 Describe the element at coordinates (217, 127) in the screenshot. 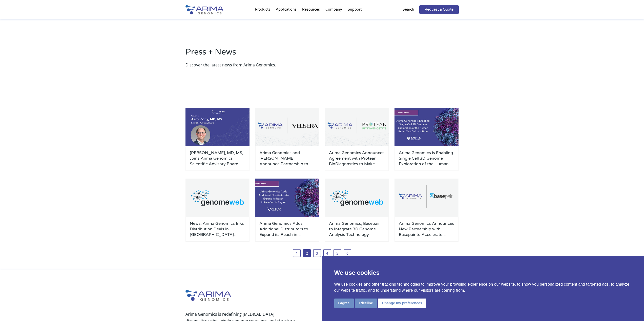

I see `img: Aaron-Viny-SAB-500x300.jpg` at that location.